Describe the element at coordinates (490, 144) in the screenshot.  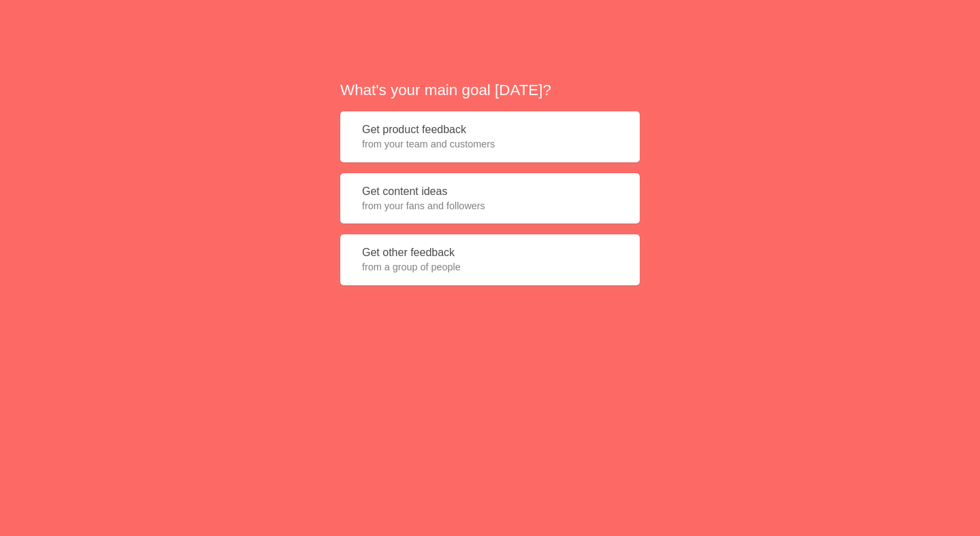
I see `span: from your team and customers` at that location.